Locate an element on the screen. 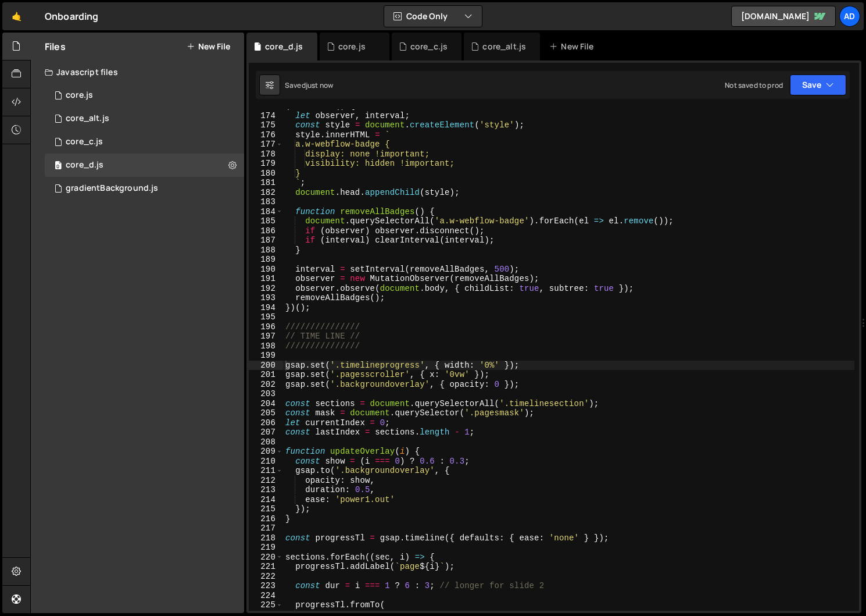 The width and height of the screenshot is (866, 616). div: 210 is located at coordinates (265, 461).